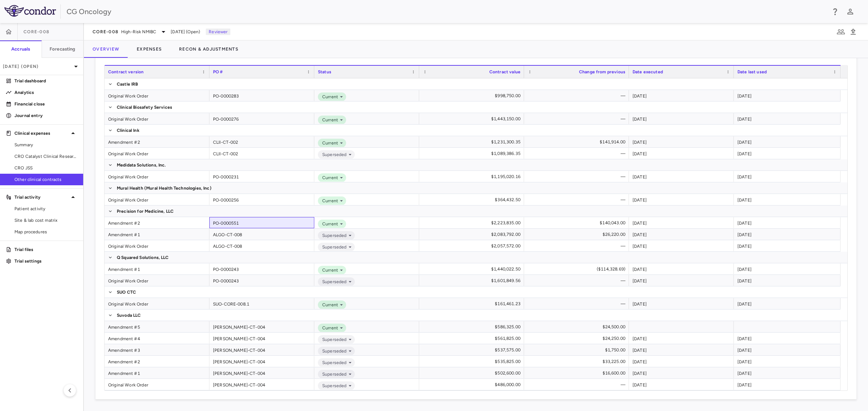  What do you see at coordinates (473, 350) in the screenshot?
I see `div: $537,575.00` at bounding box center [473, 350].